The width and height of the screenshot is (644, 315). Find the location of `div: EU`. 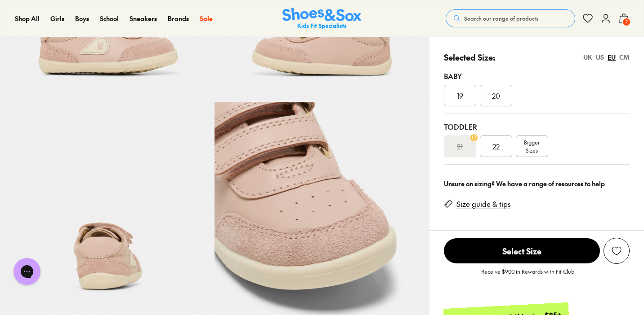

div: EU is located at coordinates (612, 57).